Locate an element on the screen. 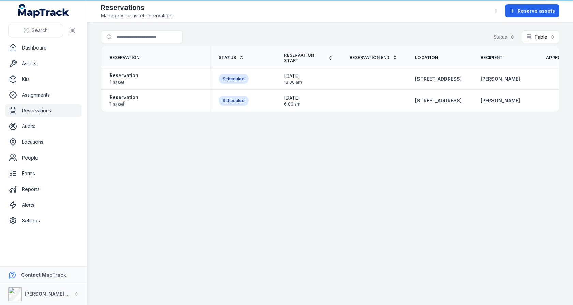 This screenshot has height=305, width=573. a: Status is located at coordinates (231, 58).